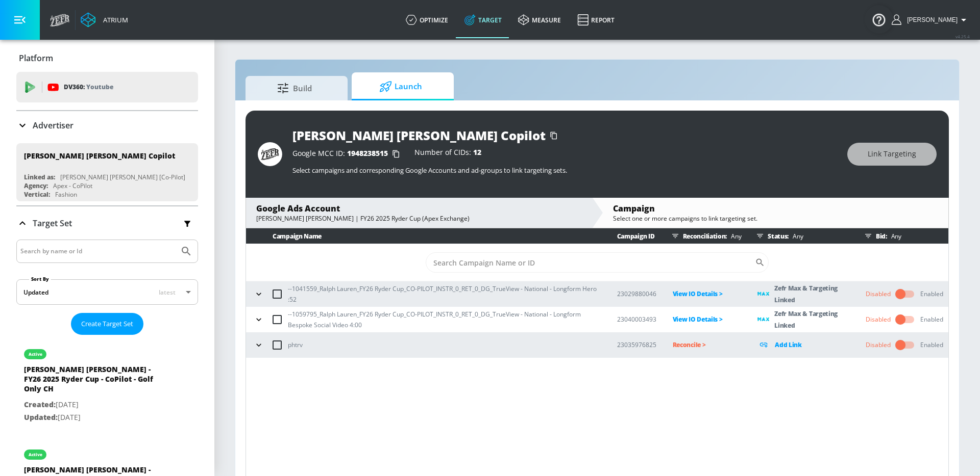 The height and width of the screenshot is (476, 980). Describe the element at coordinates (540, 20) in the screenshot. I see `a: measure` at that location.